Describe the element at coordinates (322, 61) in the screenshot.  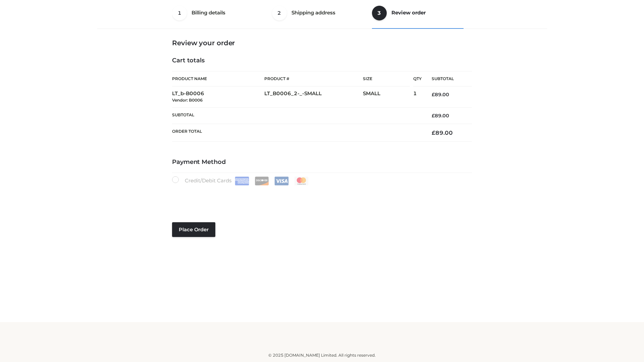
I see `h4: Cart totals` at that location.